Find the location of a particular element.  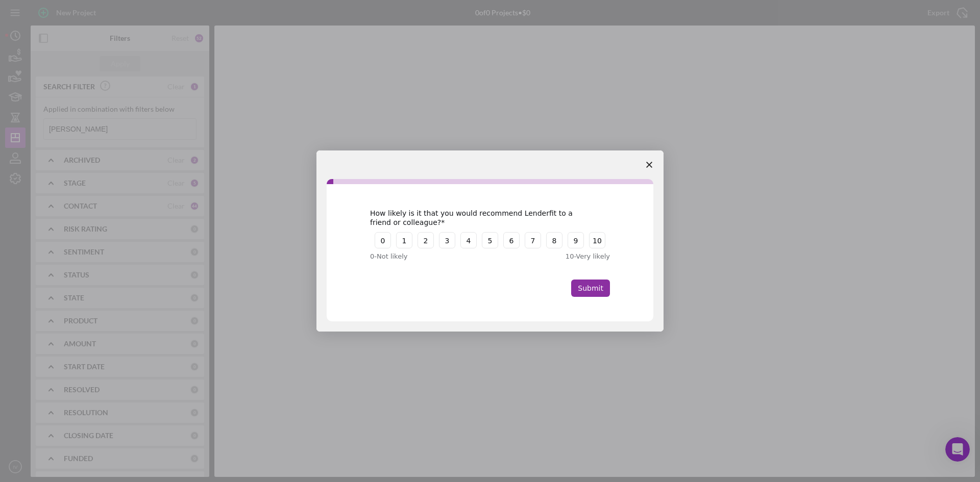

button: 3 is located at coordinates (447, 240).